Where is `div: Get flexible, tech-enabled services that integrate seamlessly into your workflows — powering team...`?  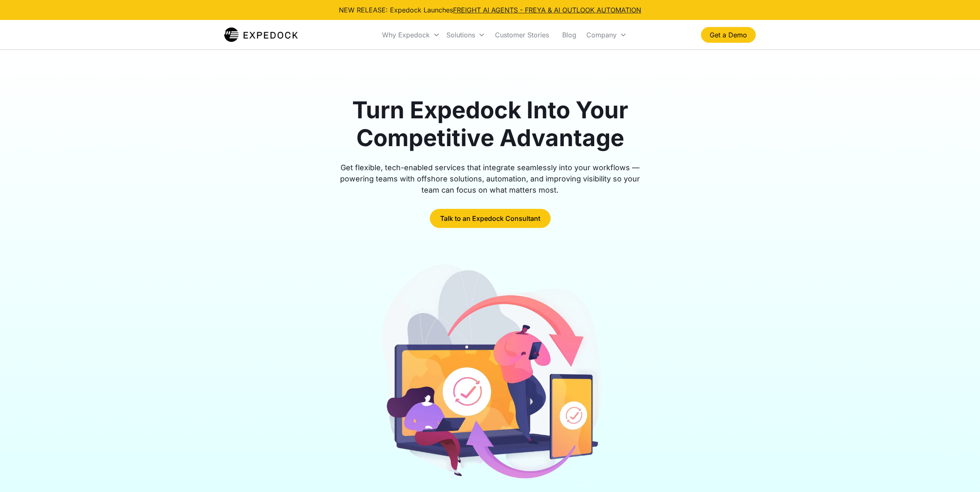
div: Get flexible, tech-enabled services that integrate seamlessly into your workflows — powering team... is located at coordinates (490, 178).